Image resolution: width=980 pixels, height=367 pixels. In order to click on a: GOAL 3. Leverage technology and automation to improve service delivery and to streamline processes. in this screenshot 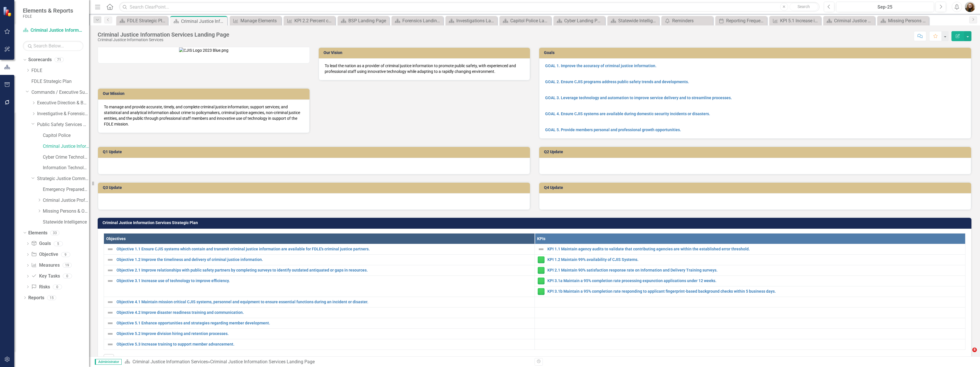, I will do `click(639, 98)`.